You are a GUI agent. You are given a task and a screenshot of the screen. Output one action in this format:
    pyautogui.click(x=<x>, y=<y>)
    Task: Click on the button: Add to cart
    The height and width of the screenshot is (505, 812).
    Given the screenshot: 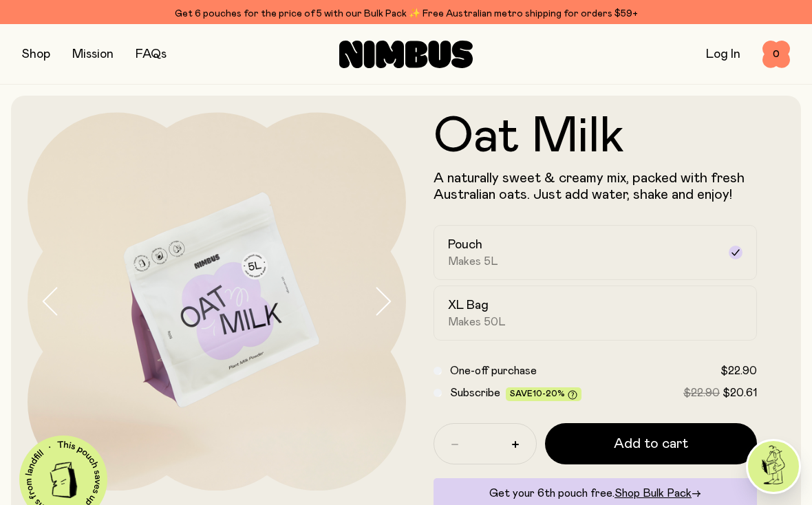 What is the action you would take?
    pyautogui.click(x=651, y=444)
    